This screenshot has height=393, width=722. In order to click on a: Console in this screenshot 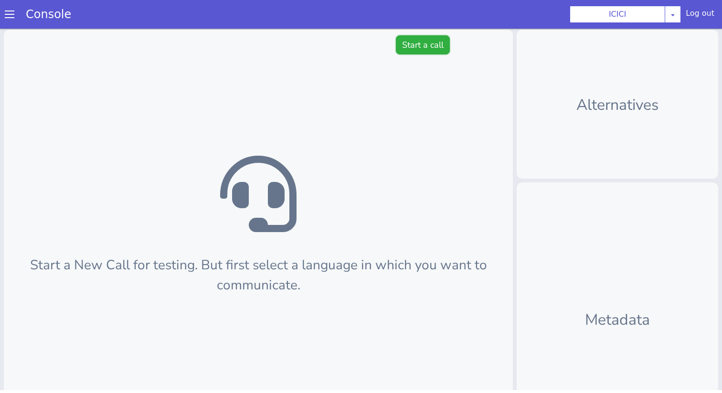, I will do `click(48, 14)`.